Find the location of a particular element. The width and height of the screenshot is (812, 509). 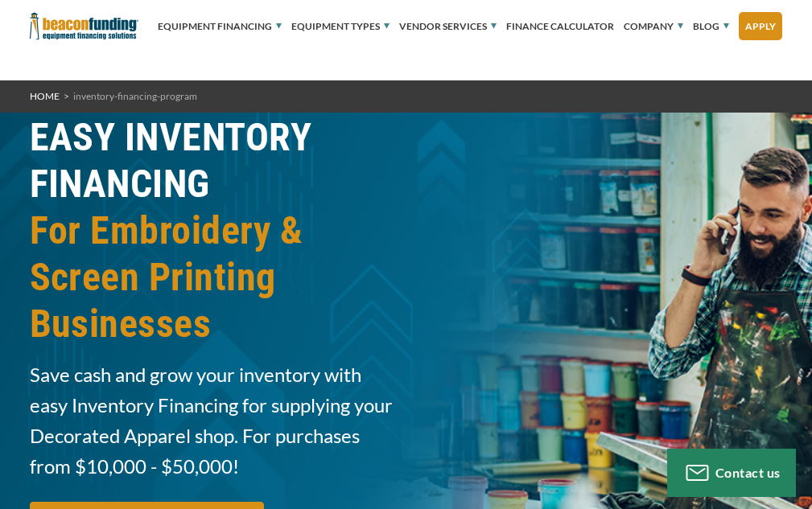

h1: EASY INVENTORY FINANCING is located at coordinates (214, 231).